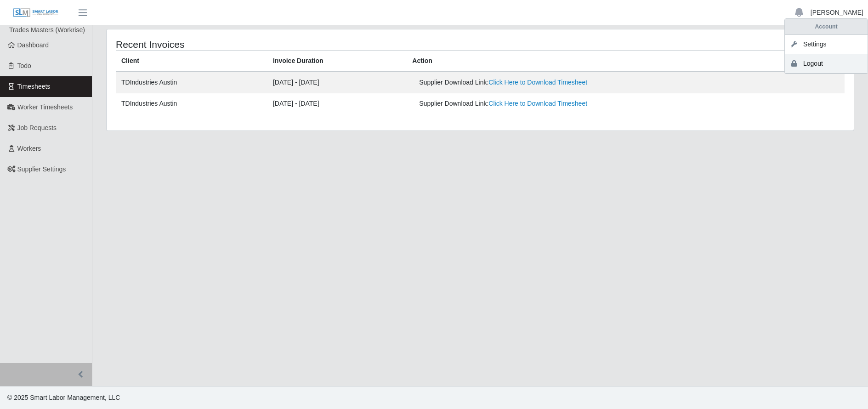 The width and height of the screenshot is (868, 409). What do you see at coordinates (826, 26) in the screenshot?
I see `strong: Account` at bounding box center [826, 26].